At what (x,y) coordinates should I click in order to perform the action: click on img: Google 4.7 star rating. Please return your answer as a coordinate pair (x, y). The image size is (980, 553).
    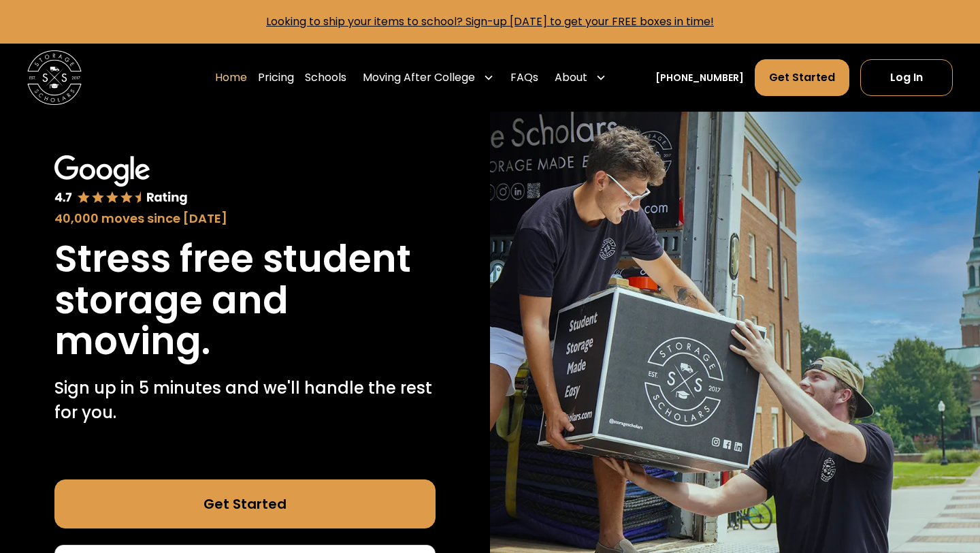
    Looking at the image, I should click on (121, 180).